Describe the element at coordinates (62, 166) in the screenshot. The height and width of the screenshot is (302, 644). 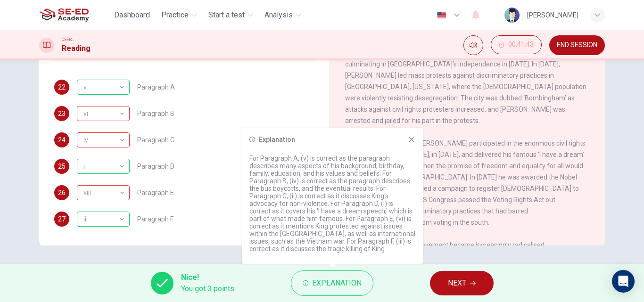
I see `span: 25` at that location.